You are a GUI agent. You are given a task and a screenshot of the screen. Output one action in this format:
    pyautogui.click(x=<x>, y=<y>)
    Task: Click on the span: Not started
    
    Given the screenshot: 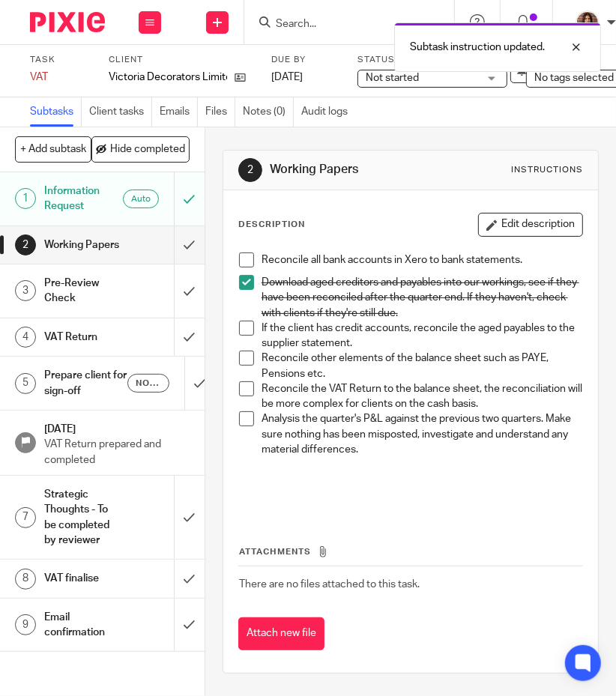 What is the action you would take?
    pyautogui.click(x=392, y=78)
    